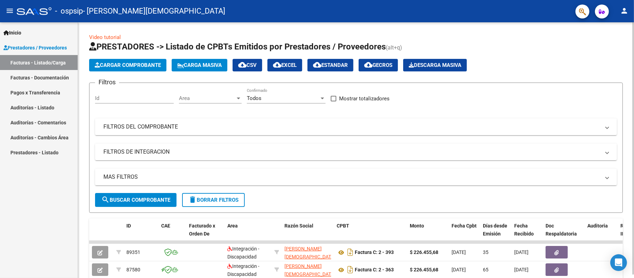 The height and width of the screenshot is (278, 634). I want to click on button: EXCEL, so click(285, 65).